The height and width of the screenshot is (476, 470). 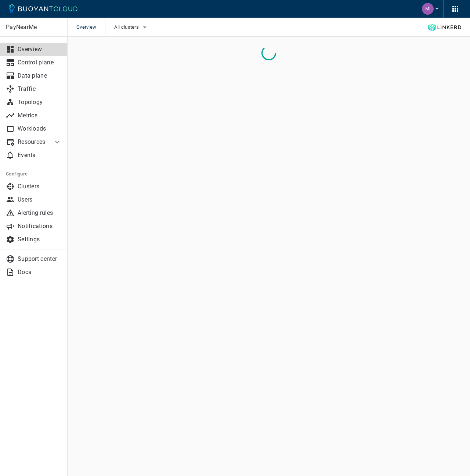 I want to click on p: Events, so click(x=40, y=155).